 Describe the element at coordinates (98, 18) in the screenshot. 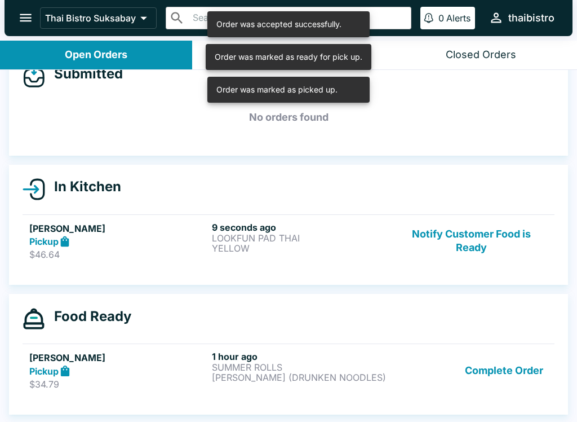

I see `button: Thai Bistro Suksabay` at that location.